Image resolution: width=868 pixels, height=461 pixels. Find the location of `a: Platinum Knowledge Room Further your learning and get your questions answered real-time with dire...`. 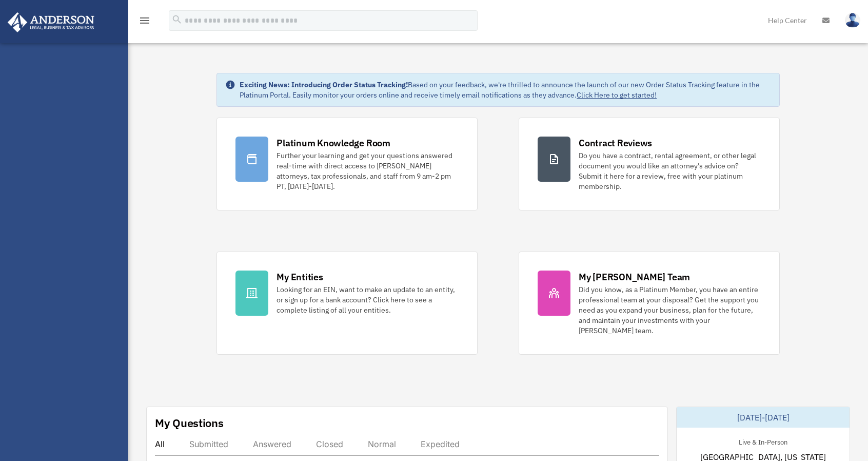

a: Platinum Knowledge Room Further your learning and get your questions answered real-time with dire... is located at coordinates (347, 164).